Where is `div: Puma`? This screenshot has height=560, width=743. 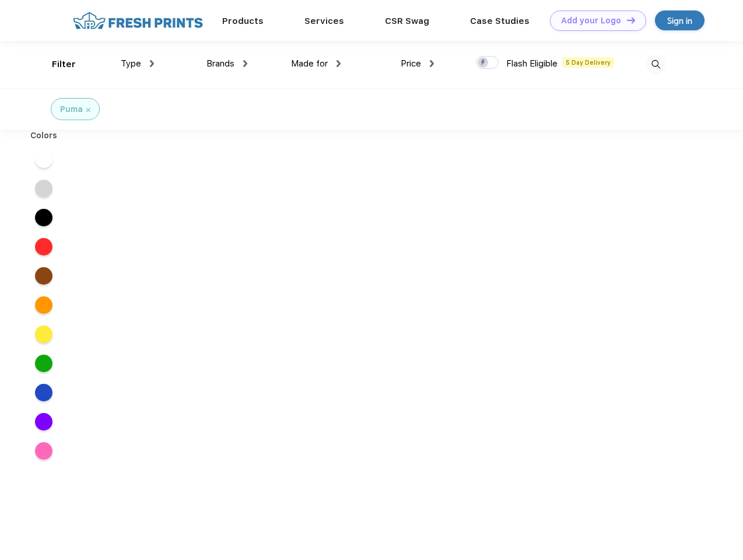 div: Puma is located at coordinates (71, 109).